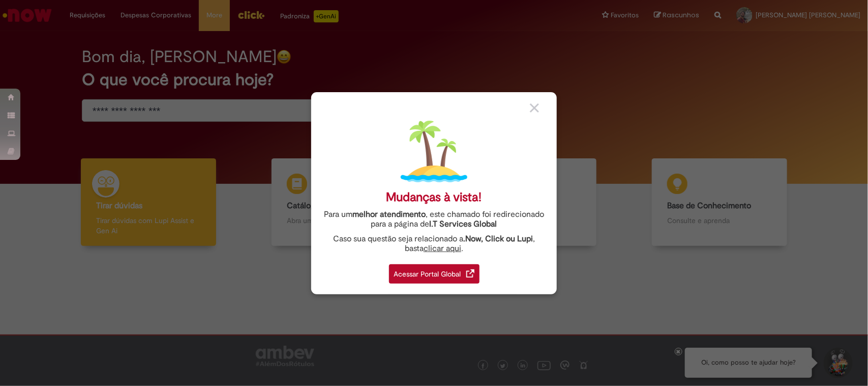 The width and height of the screenshot is (868, 386). Describe the element at coordinates (463, 221) in the screenshot. I see `a: I.T Services Global` at that location.